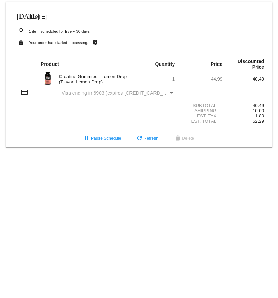  What do you see at coordinates (118, 93) in the screenshot?
I see `mat-select: Payment Method` at bounding box center [118, 93].